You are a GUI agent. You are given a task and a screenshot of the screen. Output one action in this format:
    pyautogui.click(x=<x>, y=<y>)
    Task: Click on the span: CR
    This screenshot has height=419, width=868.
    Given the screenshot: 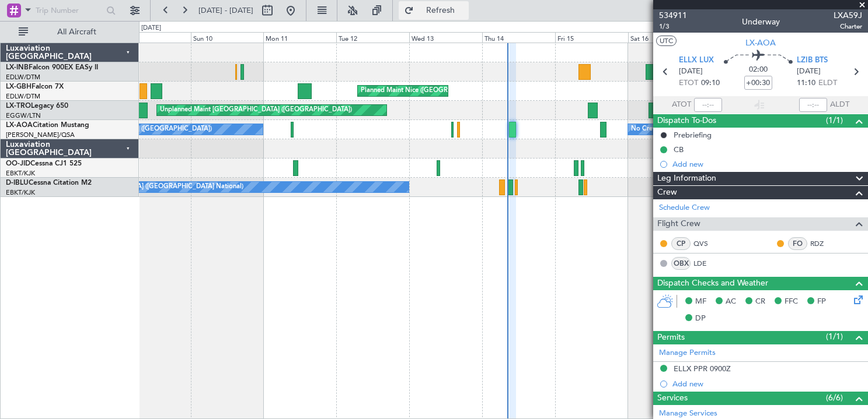 What is the action you would take?
    pyautogui.click(x=760, y=302)
    